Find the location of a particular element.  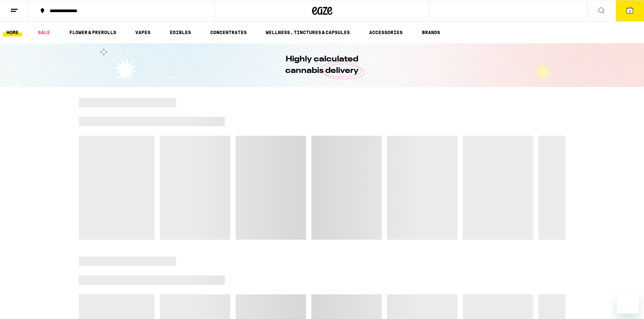

a: WELLNESS, TINCTURES & CAPSULES is located at coordinates (308, 32).